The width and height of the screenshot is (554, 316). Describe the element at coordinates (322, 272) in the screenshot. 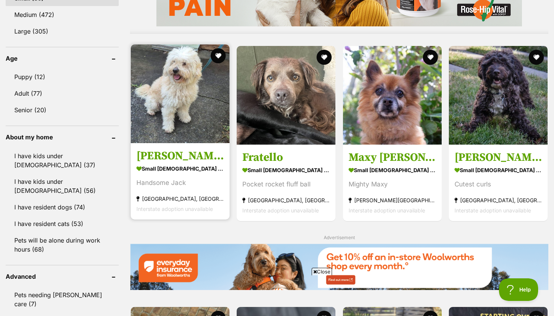

I see `span: Close` at that location.